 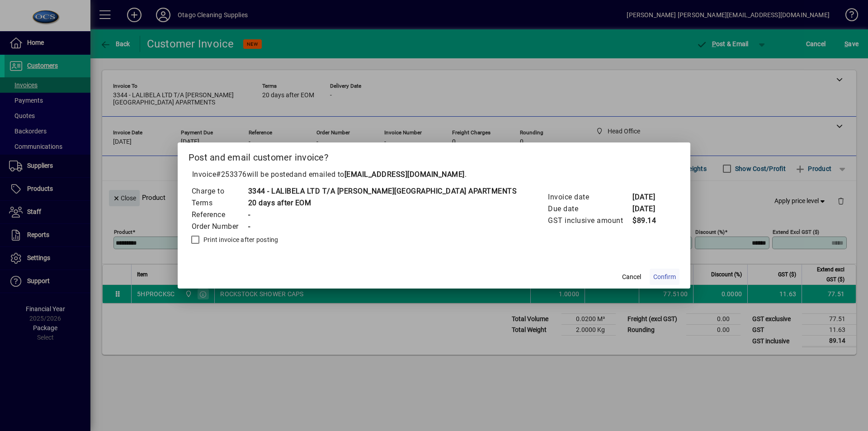 I want to click on td: Order Number, so click(x=219, y=227).